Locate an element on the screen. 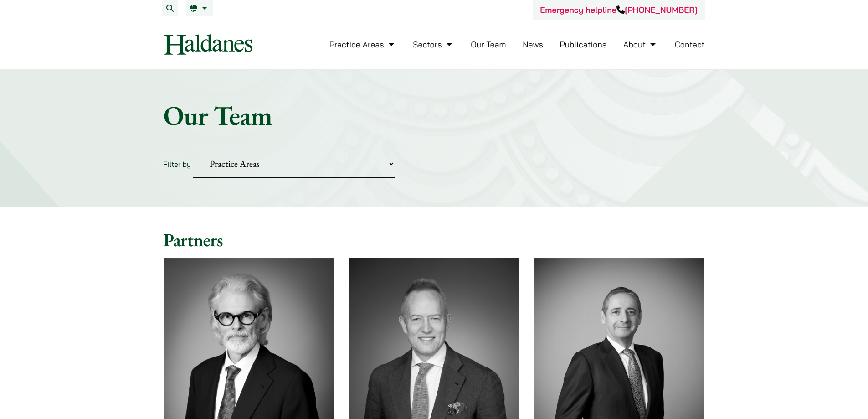  a: Sectors is located at coordinates (434, 44).